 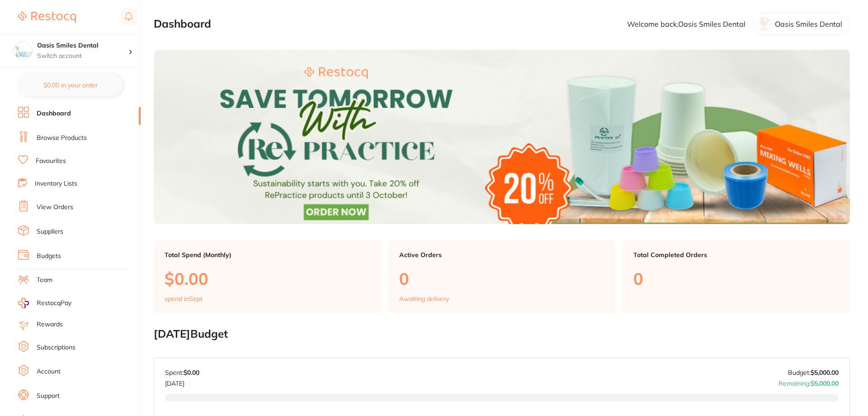 What do you see at coordinates (23, 50) in the screenshot?
I see `img: Oasis Smiles Dental` at bounding box center [23, 50].